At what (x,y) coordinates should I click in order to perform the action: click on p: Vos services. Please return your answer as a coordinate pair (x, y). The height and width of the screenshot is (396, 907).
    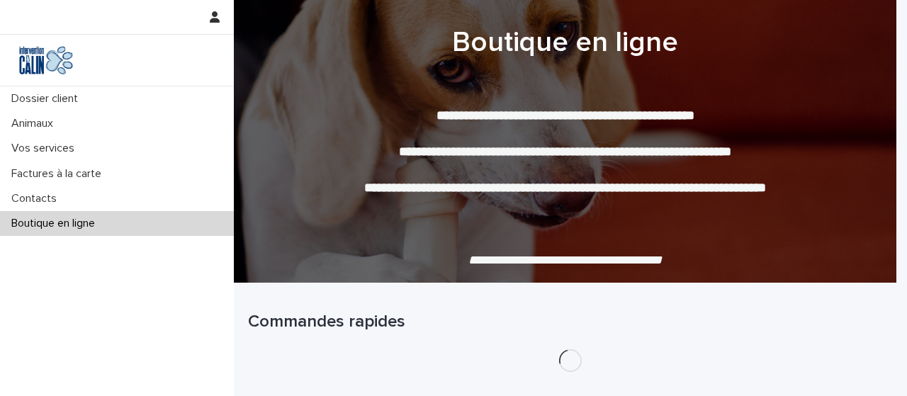
    Looking at the image, I should click on (45, 148).